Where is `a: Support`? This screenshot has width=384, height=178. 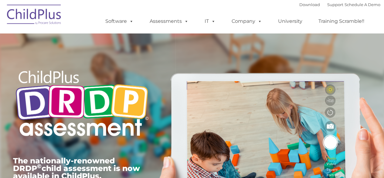 a: Support is located at coordinates (335, 5).